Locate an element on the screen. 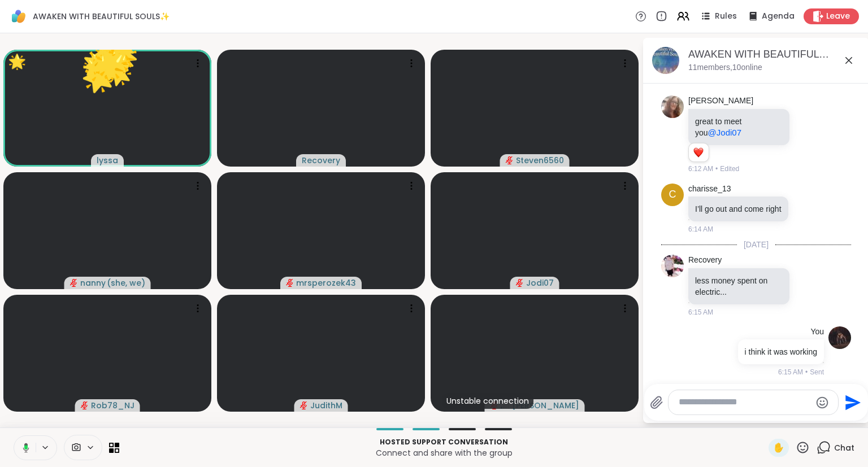  p: Connect and share with the group is located at coordinates (444, 453).